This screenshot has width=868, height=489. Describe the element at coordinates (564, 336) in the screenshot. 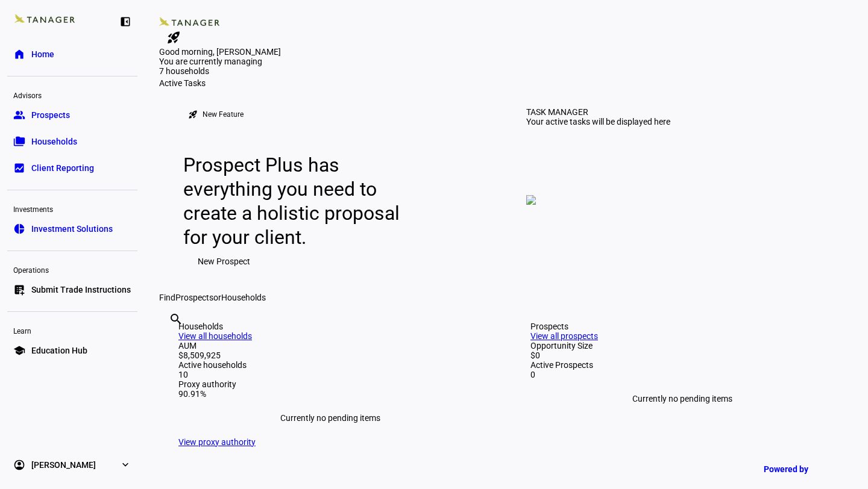

I see `a: View all prospects` at that location.